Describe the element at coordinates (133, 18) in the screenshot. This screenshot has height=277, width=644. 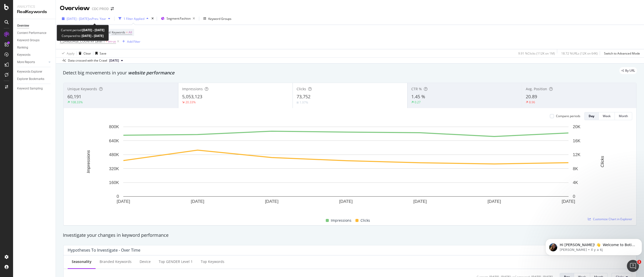
I see `button: 1 Filter Applied` at that location.